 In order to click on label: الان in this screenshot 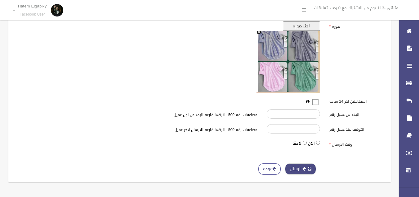, I will do `click(312, 143)`.